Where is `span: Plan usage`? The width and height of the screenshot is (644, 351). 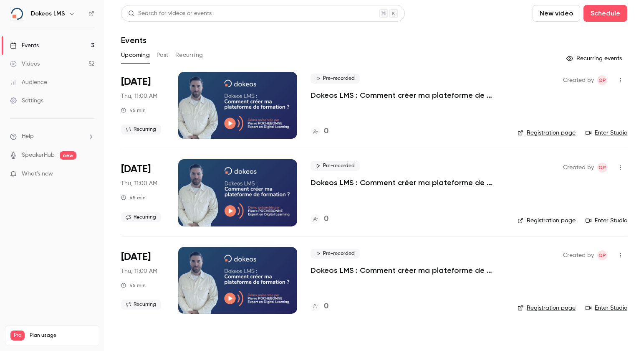 span: Plan usage is located at coordinates (62, 335).